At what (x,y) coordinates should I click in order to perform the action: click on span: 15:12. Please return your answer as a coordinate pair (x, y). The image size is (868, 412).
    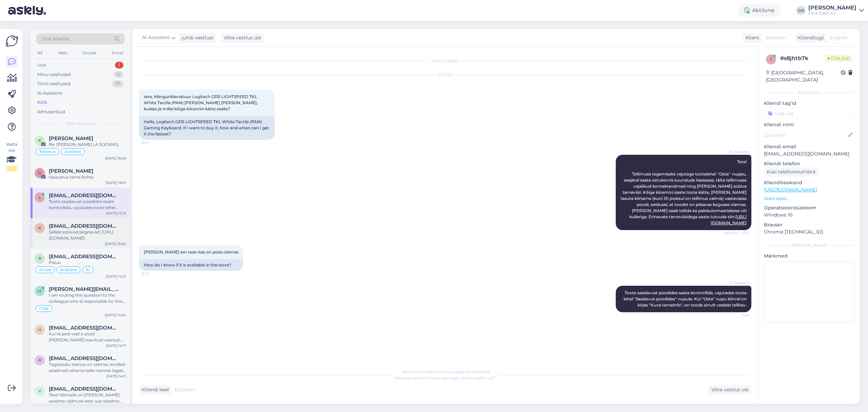
    Looking at the image, I should click on (153, 142).